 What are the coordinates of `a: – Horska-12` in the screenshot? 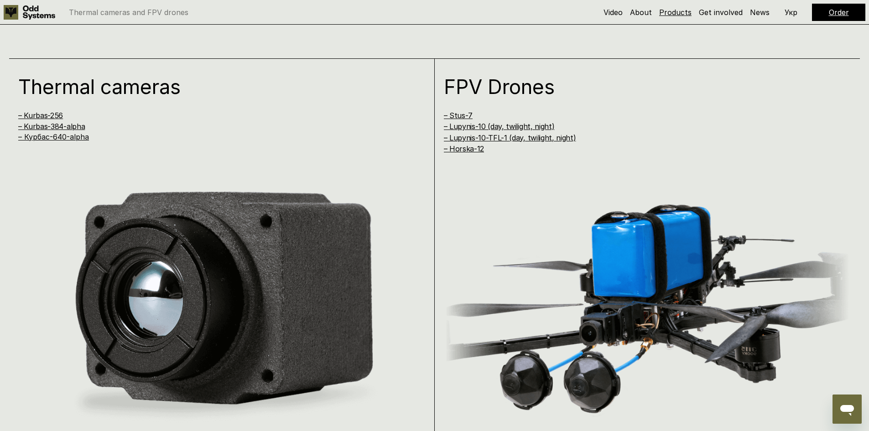 It's located at (464, 149).